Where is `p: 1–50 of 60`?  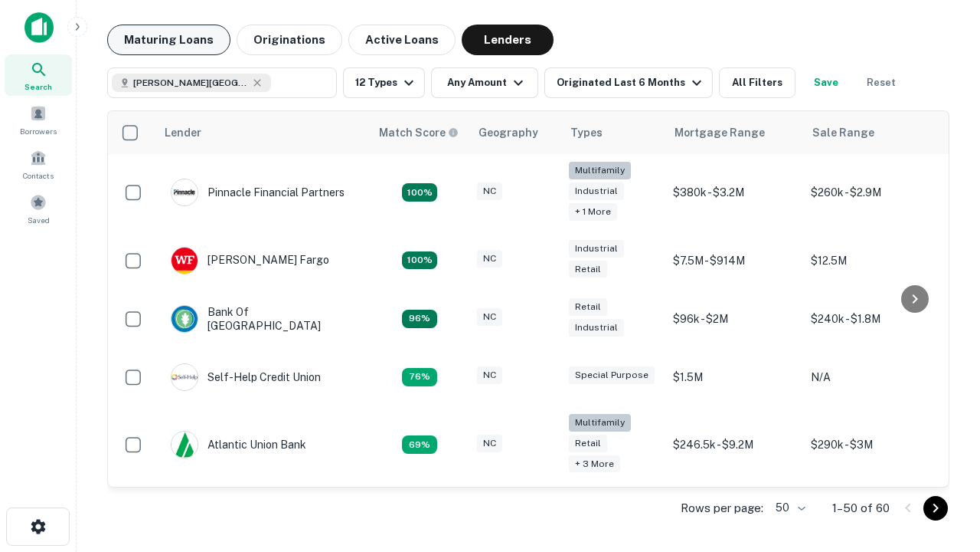 p: 1–50 of 60 is located at coordinates (860, 508).